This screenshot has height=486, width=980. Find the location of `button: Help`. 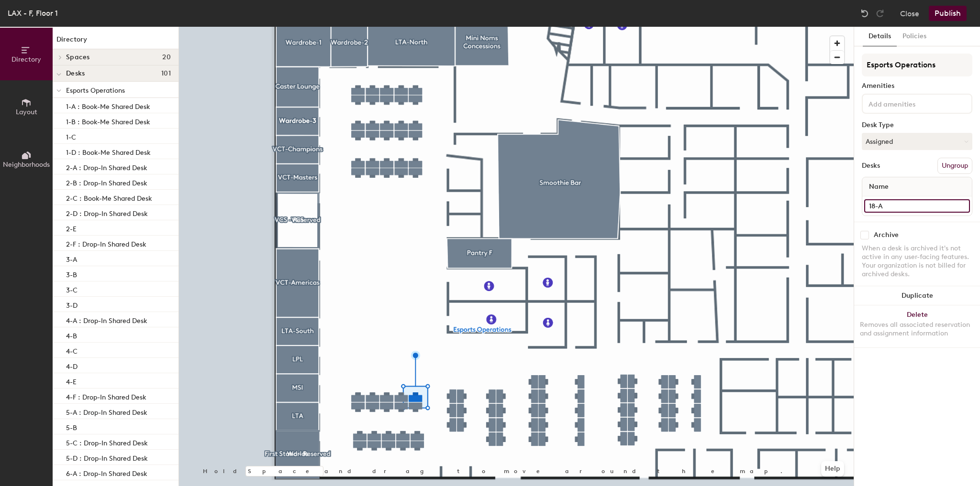

button: Help is located at coordinates (832, 469).